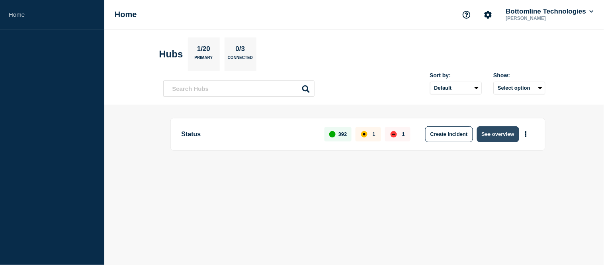  Describe the element at coordinates (549, 12) in the screenshot. I see `button: Bottomline Technologies` at that location.